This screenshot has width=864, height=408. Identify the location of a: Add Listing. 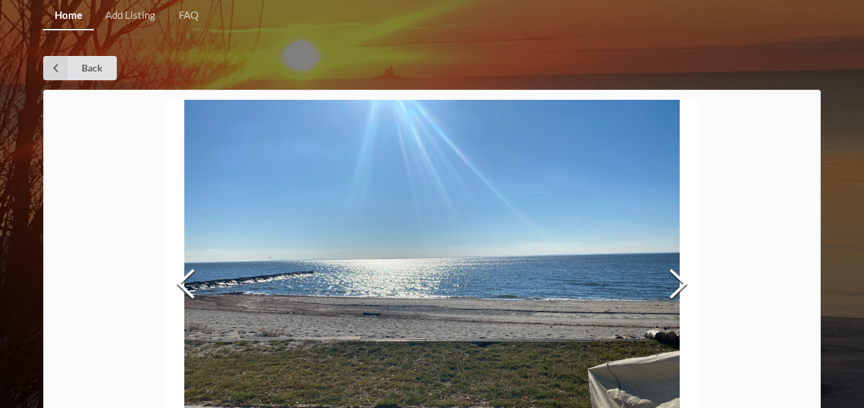
(130, 16).